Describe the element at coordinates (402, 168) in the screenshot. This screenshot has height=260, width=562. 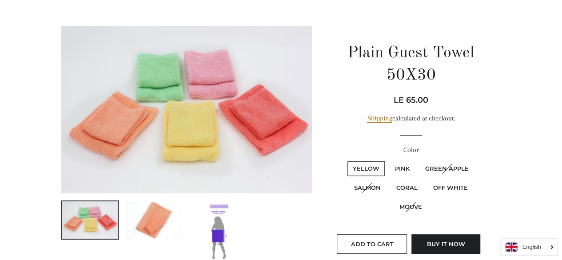
I see `label: Pink` at that location.